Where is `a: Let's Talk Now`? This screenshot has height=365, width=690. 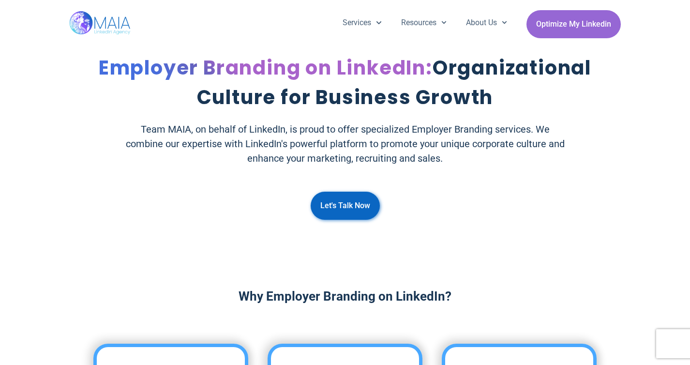 a: Let's Talk Now is located at coordinates (345, 206).